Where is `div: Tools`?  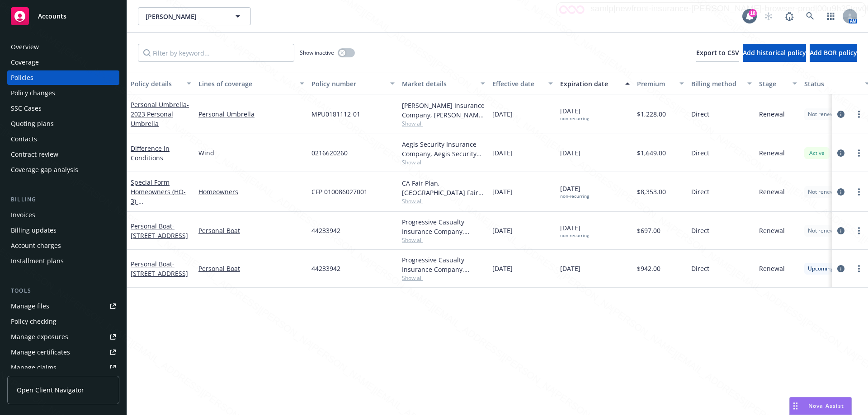
div: Tools is located at coordinates (63, 291).